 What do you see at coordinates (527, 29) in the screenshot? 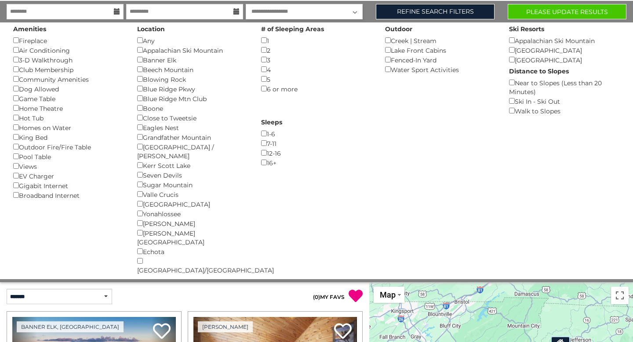
I see `label: Ski Resorts` at bounding box center [527, 29].